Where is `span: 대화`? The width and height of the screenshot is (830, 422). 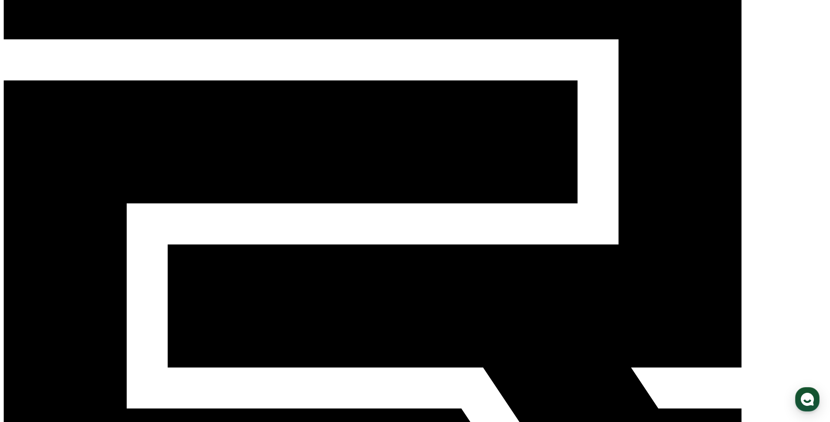
span: 대화 is located at coordinates (85, 293).